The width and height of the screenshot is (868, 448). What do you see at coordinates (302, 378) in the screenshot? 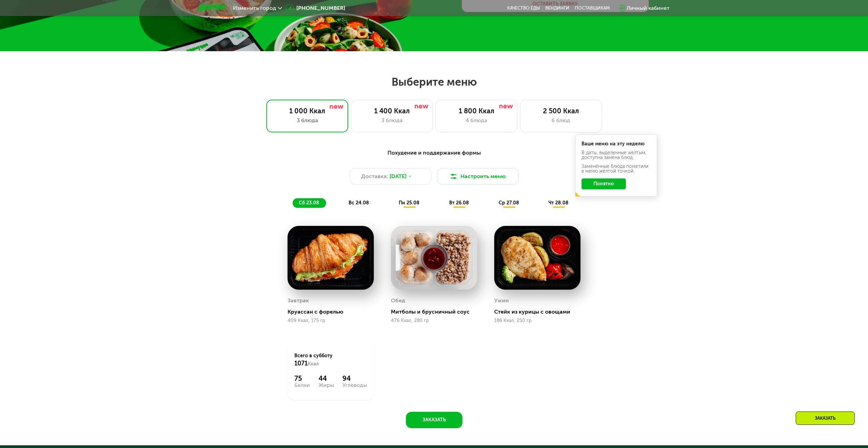
I see `div: 75` at bounding box center [302, 378].